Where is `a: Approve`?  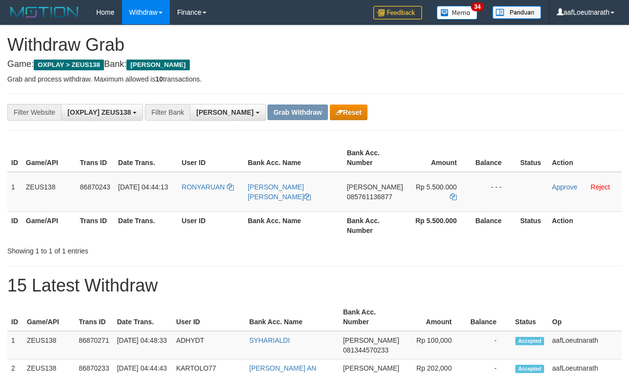 a: Approve is located at coordinates (565, 187).